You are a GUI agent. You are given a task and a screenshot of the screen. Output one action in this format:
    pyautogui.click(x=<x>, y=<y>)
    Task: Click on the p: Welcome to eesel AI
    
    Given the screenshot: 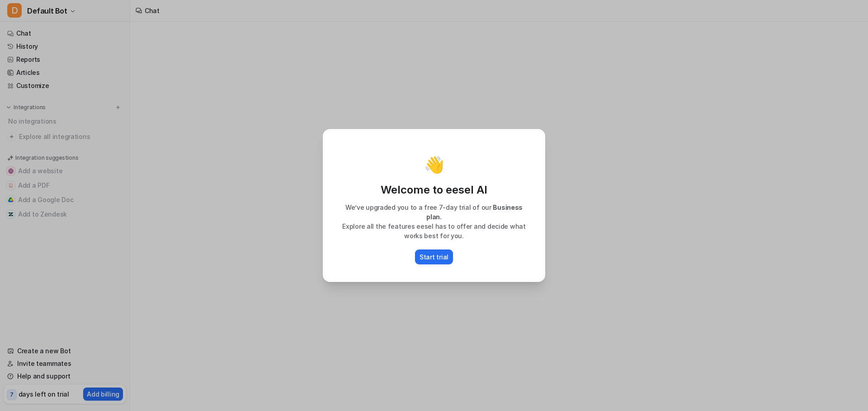 What is the action you would take?
    pyautogui.click(x=434, y=190)
    